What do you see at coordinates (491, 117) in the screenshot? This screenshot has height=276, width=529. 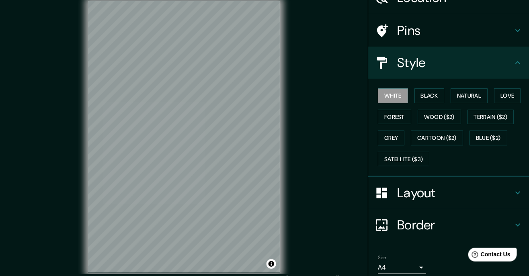 I see `button: Terrain ($2)` at bounding box center [491, 117].